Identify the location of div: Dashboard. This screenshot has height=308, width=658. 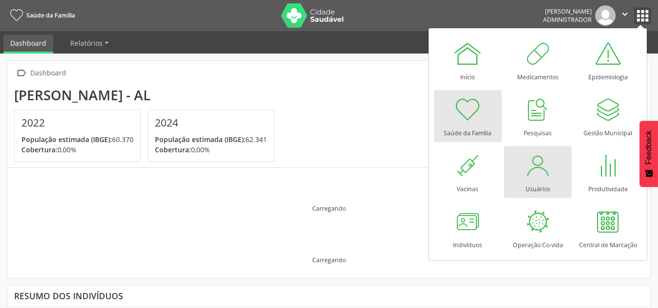
(48, 73).